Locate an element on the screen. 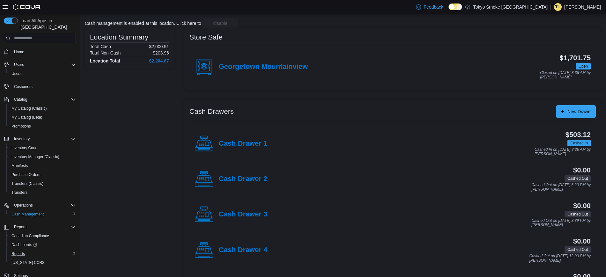 This screenshot has height=277, width=606. h3: Location Summary is located at coordinates (119, 37).